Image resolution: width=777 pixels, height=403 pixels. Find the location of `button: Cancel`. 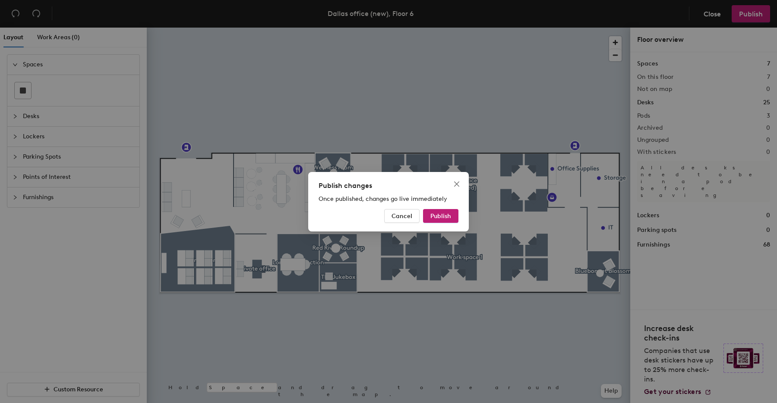

button: Cancel is located at coordinates (402, 216).